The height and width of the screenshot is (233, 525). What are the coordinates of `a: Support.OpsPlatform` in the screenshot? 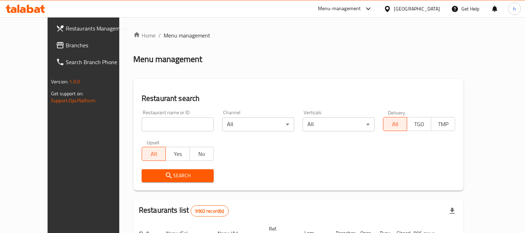 It's located at (73, 100).